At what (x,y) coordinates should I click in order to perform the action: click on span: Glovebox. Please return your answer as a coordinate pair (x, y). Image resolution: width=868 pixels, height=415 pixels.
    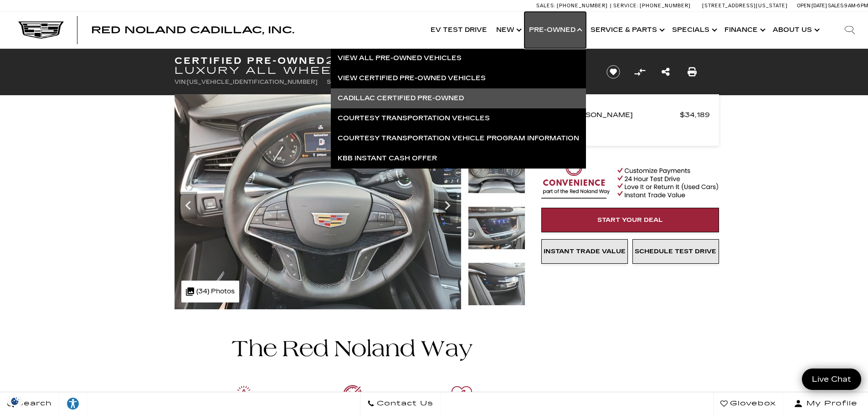
    Looking at the image, I should click on (752, 403).